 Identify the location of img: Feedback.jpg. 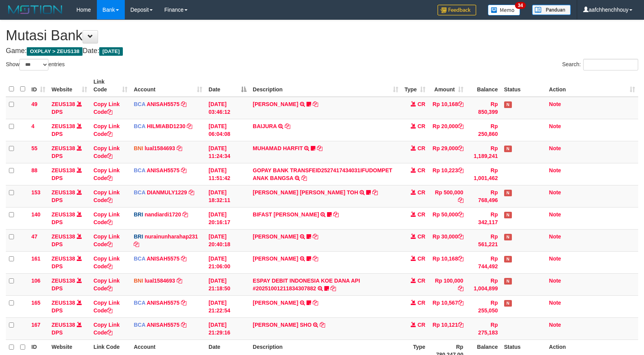
(457, 10).